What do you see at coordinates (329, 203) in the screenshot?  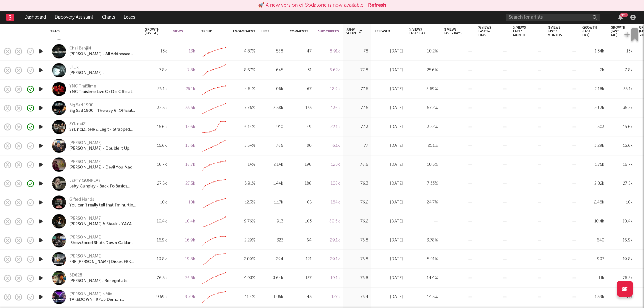 I see `div: 184k` at bounding box center [329, 203].